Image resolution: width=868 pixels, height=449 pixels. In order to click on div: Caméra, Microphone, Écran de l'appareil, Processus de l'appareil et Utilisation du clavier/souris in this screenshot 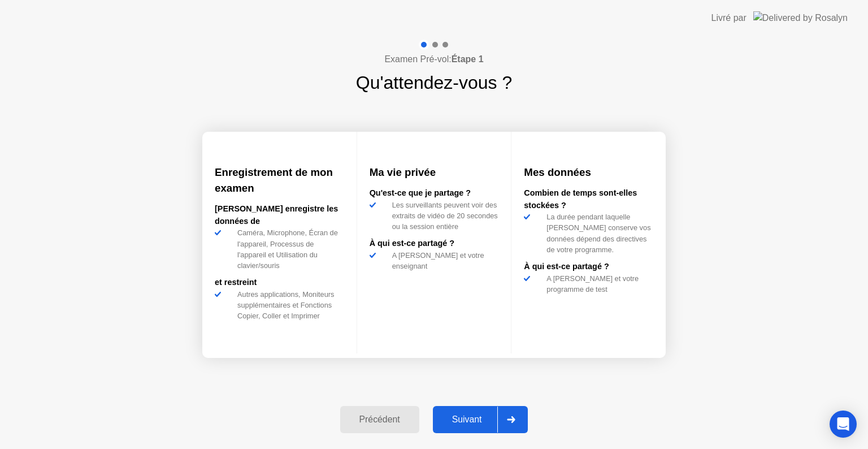, I will do `click(288, 249)`.